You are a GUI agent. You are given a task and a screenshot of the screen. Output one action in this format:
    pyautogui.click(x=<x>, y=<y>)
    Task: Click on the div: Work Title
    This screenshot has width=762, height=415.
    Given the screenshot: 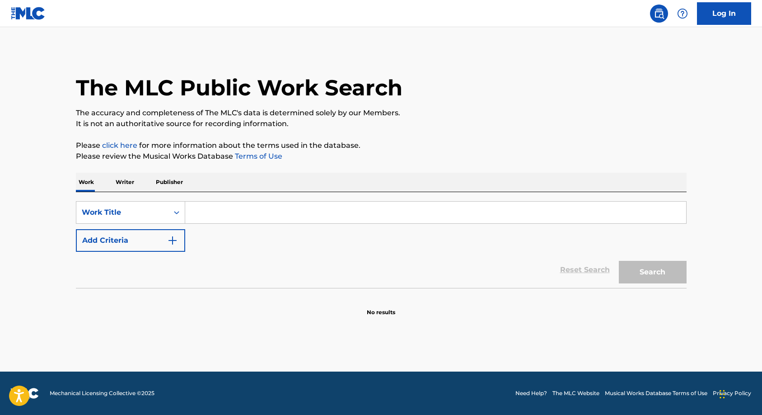 What is the action you would take?
    pyautogui.click(x=122, y=212)
    